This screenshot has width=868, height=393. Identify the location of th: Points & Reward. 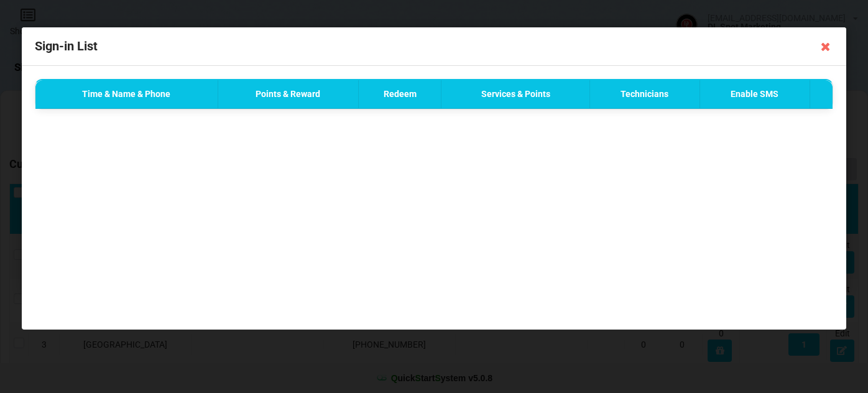
(288, 95).